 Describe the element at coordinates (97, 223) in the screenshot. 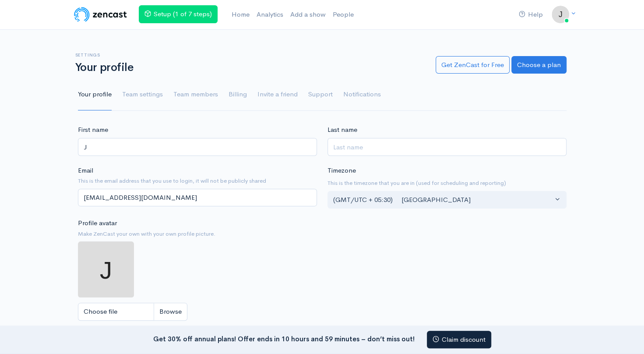

I see `label: Profile avatar` at that location.